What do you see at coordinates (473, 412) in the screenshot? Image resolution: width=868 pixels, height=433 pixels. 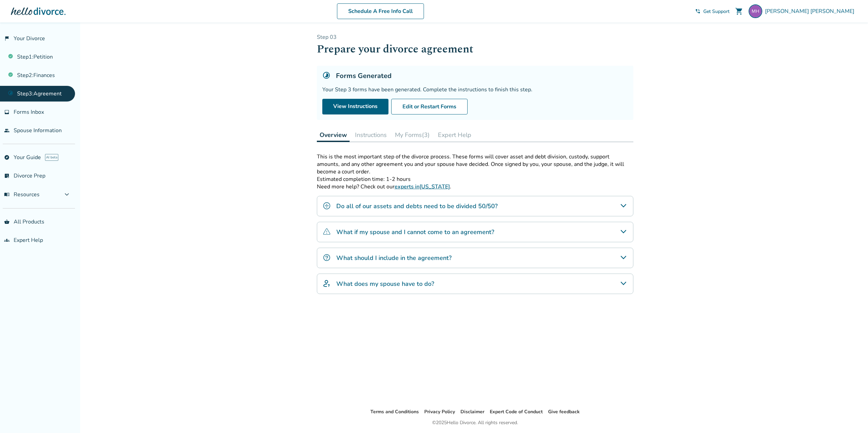 I see `li: Disclaimer` at bounding box center [473, 412].